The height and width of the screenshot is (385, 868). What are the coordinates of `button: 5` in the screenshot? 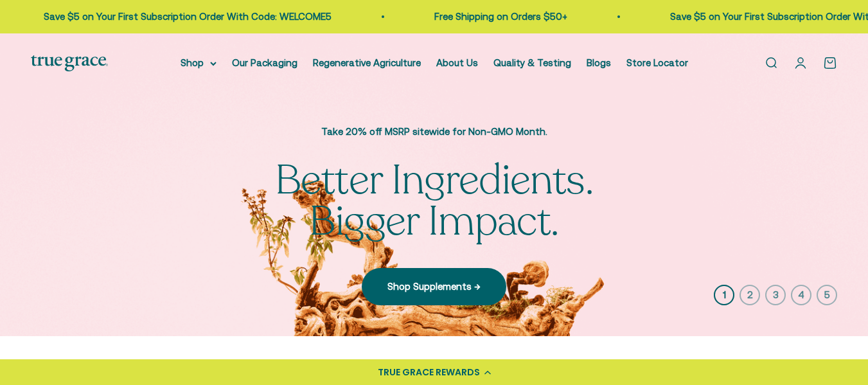 It's located at (827, 295).